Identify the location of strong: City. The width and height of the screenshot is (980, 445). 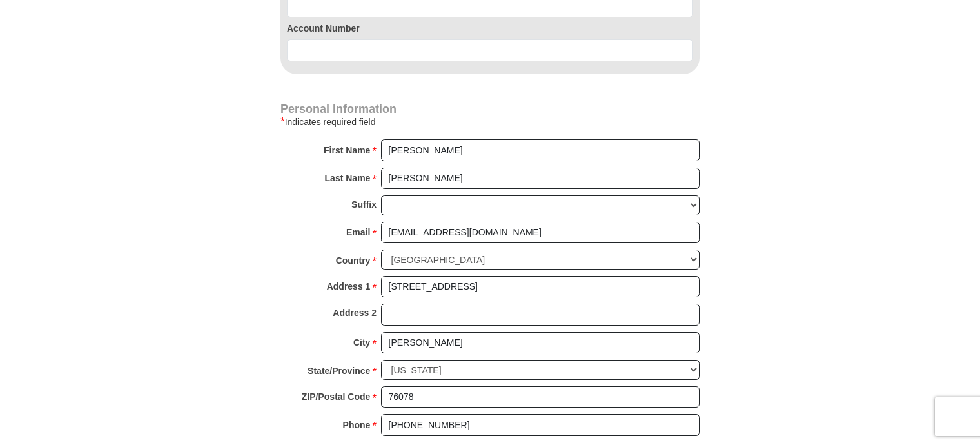
(362, 342).